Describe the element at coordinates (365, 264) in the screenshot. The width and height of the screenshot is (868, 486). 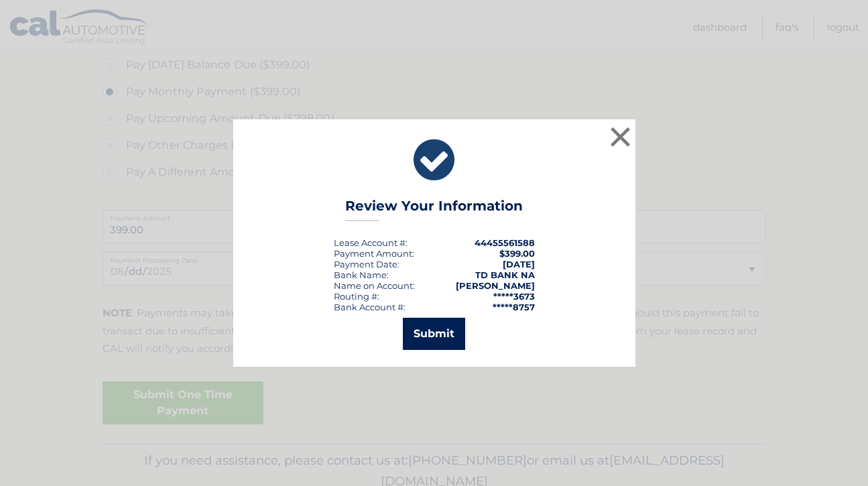
I see `span: Payment Date` at that location.